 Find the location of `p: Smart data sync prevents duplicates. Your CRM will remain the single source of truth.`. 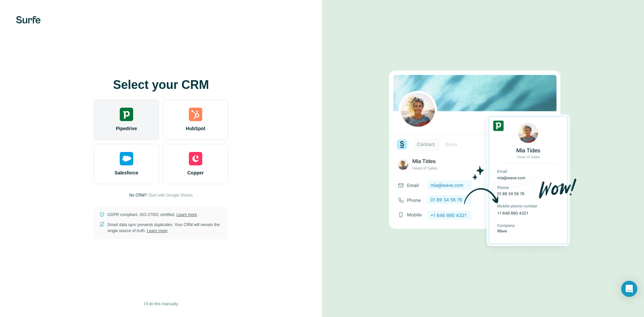

p: Smart data sync prevents duplicates. Your CRM will remain the single source of truth. is located at coordinates (165, 228).